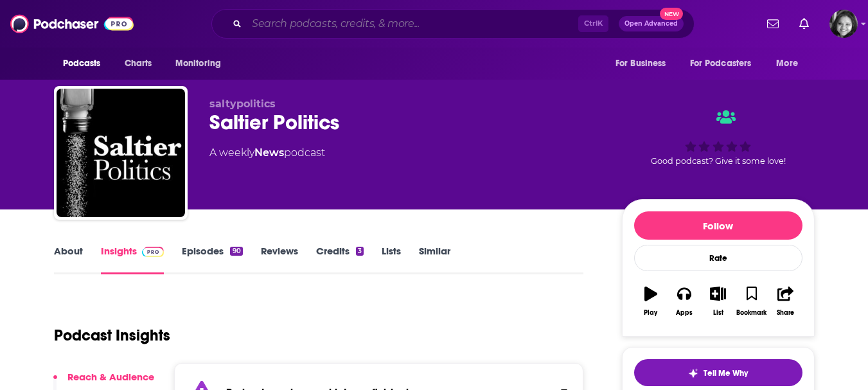  Describe the element at coordinates (651, 301) in the screenshot. I see `button: Play` at that location.